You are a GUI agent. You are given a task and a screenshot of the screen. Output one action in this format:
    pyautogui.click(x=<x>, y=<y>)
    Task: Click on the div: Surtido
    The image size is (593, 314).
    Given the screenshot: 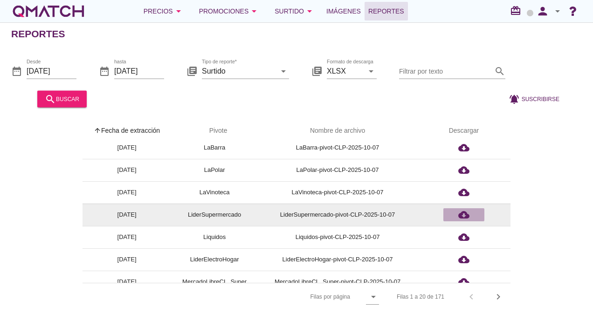 What is the action you would take?
    pyautogui.click(x=295, y=11)
    